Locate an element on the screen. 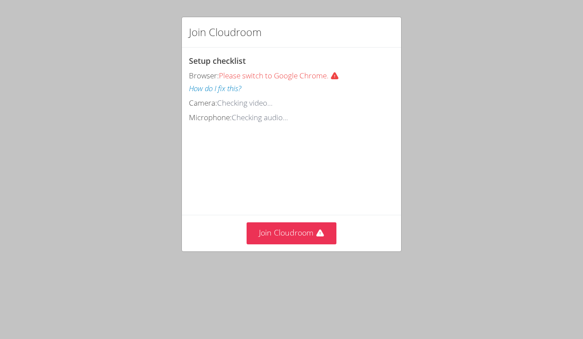  span: Setup checklist is located at coordinates (217, 61).